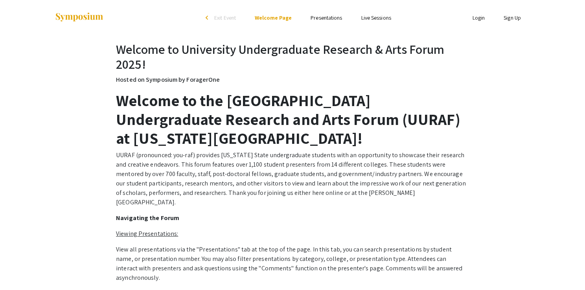 The width and height of the screenshot is (585, 290). I want to click on a: Sign Up, so click(512, 18).